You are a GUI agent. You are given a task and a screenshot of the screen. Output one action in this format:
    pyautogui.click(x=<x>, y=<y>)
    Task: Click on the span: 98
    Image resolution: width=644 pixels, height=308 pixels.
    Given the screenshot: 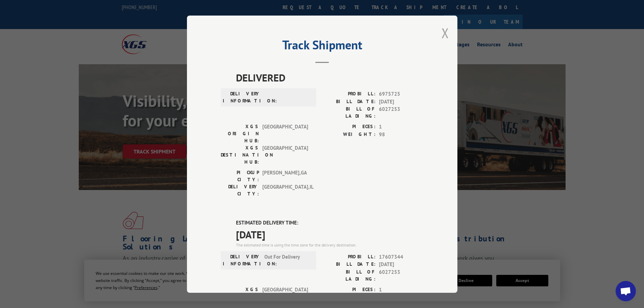 What is the action you would take?
    pyautogui.click(x=401, y=134)
    